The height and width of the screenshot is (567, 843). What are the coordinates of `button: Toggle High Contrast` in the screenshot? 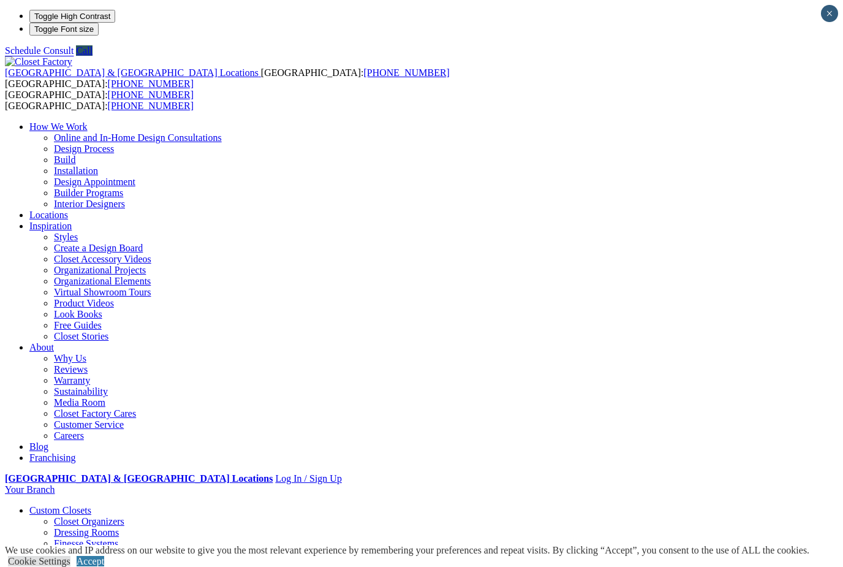 It's located at (72, 16).